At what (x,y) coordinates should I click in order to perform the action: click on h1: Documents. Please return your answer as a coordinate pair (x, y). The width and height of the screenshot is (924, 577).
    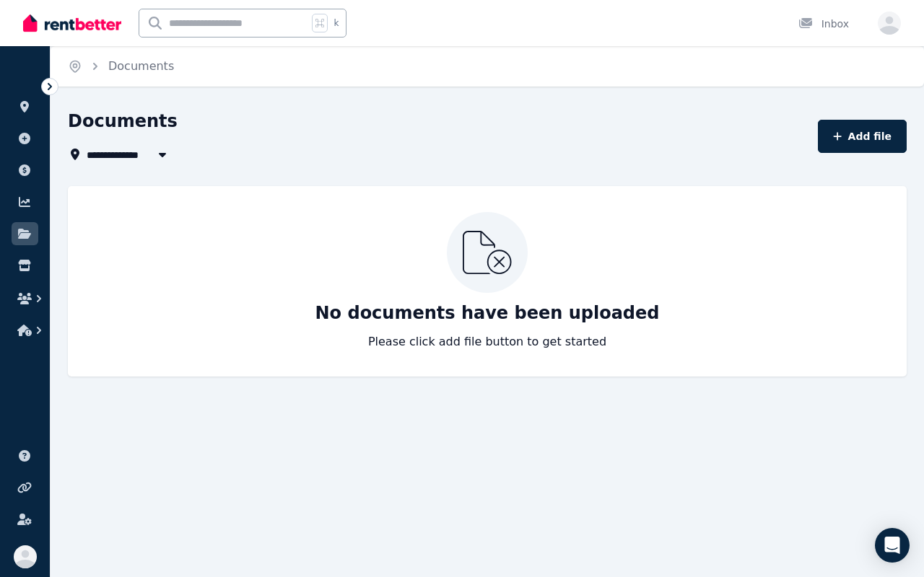
    Looking at the image, I should click on (123, 121).